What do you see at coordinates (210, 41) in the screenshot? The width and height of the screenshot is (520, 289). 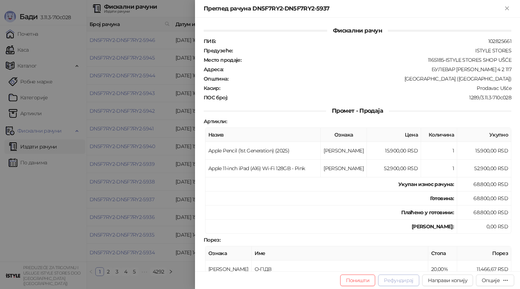 I see `strong: ПИБ :` at bounding box center [210, 41].